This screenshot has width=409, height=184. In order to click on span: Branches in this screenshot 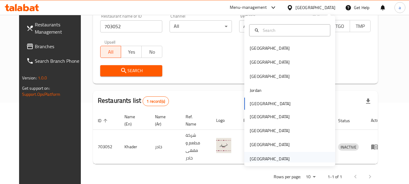, I will do `click(59, 46)`.